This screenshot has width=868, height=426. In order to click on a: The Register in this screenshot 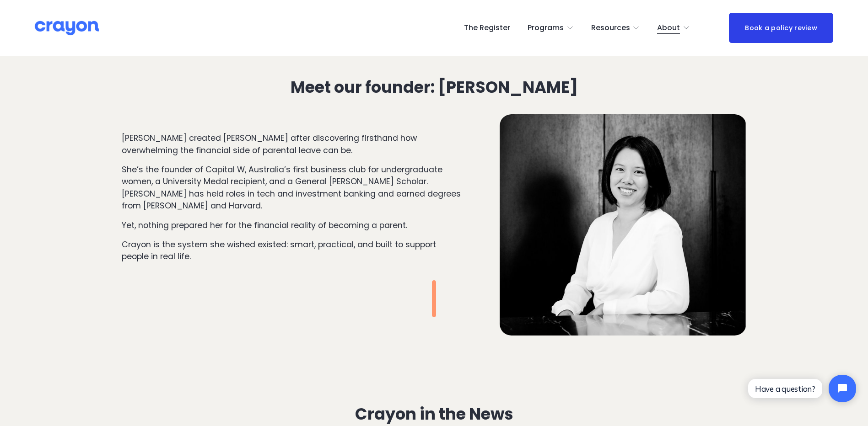, I will do `click(487, 28)`.